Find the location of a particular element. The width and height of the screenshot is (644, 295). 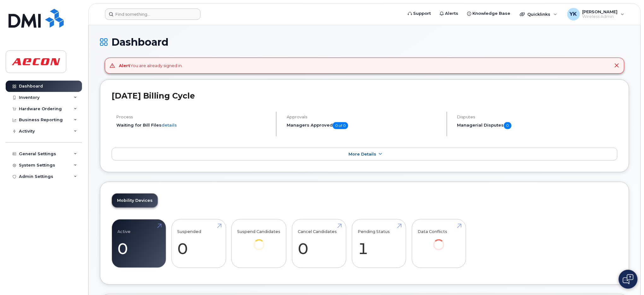

img: Open chat is located at coordinates (628, 280).